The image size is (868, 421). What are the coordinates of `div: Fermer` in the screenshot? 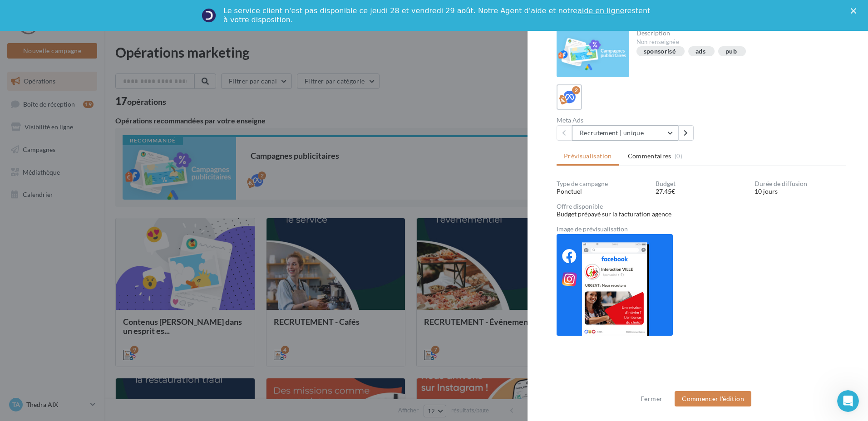 It's located at (855, 11).